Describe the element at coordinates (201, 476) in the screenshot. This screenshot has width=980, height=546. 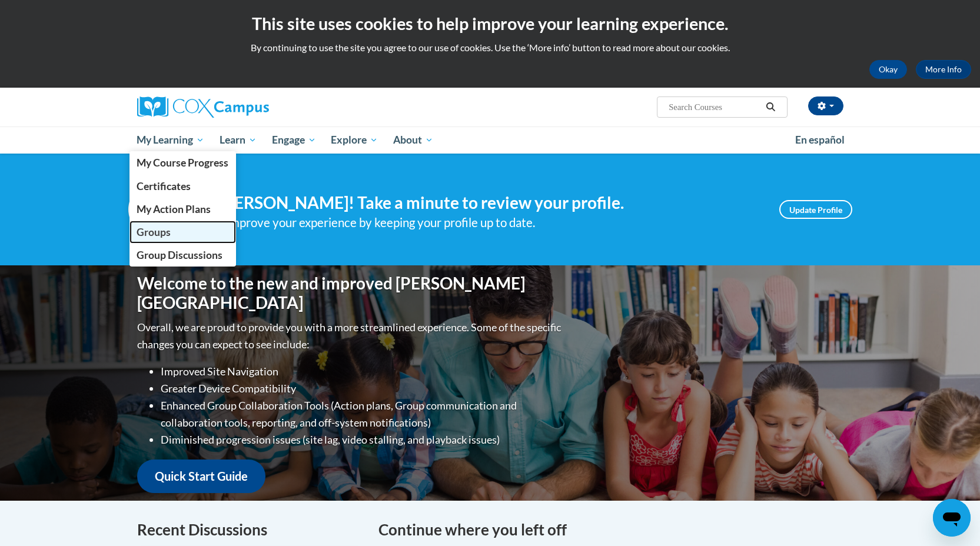
I see `a: Quick Start Guide` at that location.